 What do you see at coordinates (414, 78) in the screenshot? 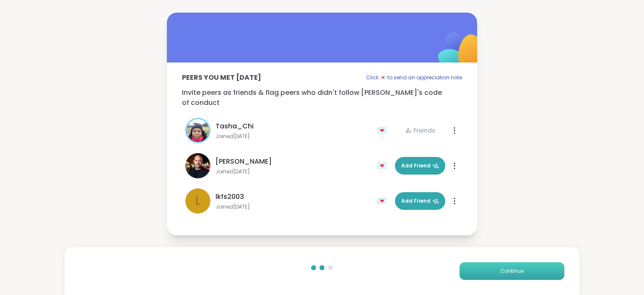
I see `p: Click 💌 to send an appreciation note` at bounding box center [414, 78].